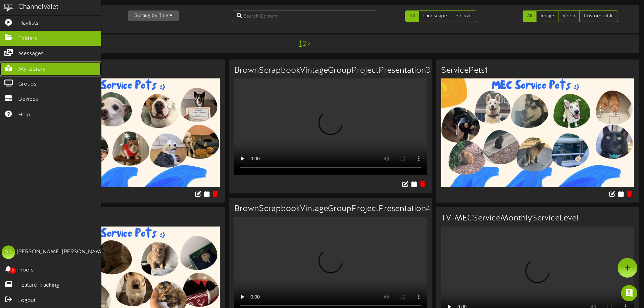 The width and height of the screenshot is (644, 308). I want to click on a: Customizable, so click(599, 16).